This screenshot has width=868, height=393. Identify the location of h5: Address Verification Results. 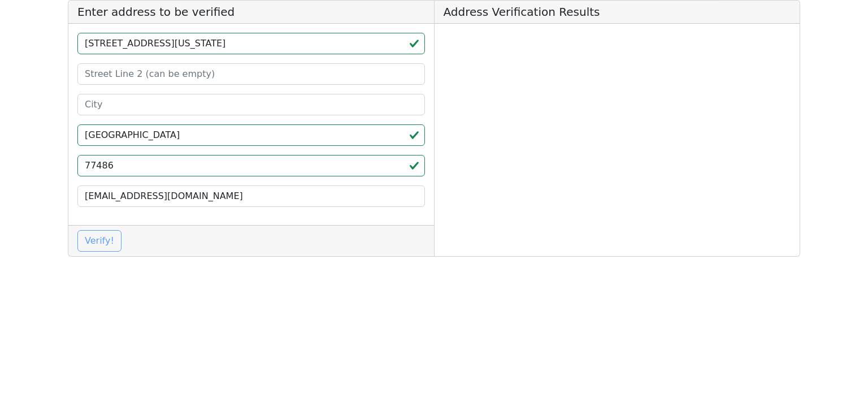
(617, 12).